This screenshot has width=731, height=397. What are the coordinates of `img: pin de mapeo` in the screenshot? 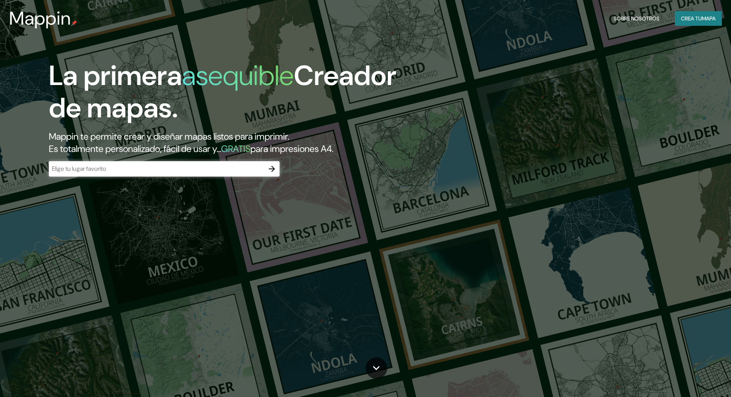 It's located at (74, 23).